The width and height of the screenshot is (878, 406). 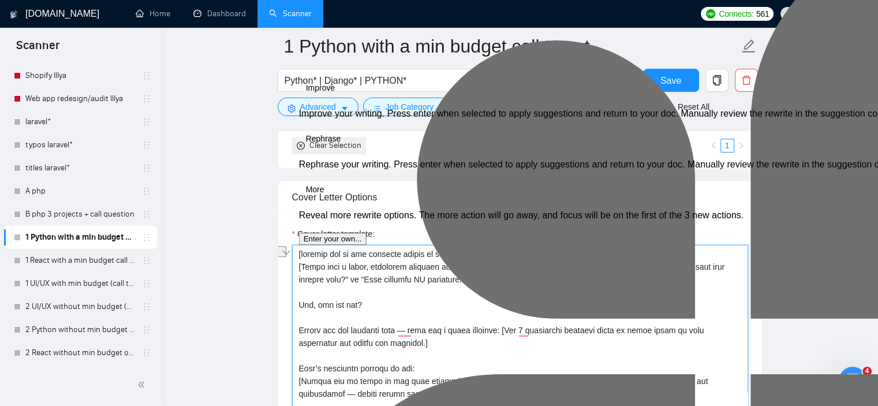 I want to click on a: Shopify Illya, so click(x=80, y=76).